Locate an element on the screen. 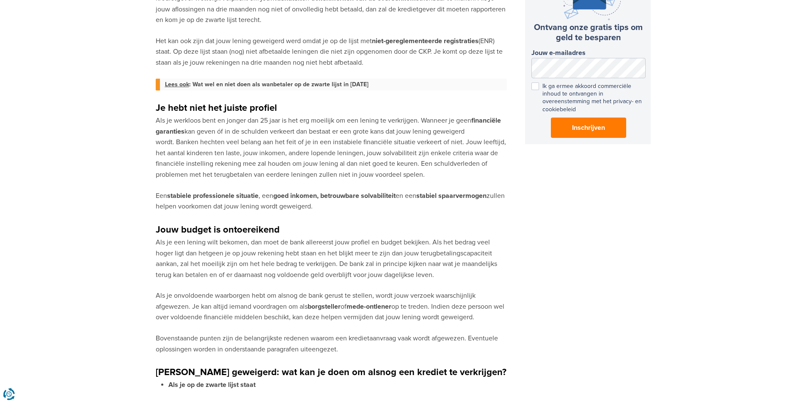 This screenshot has width=806, height=403. strong: borgsteller is located at coordinates (324, 307).